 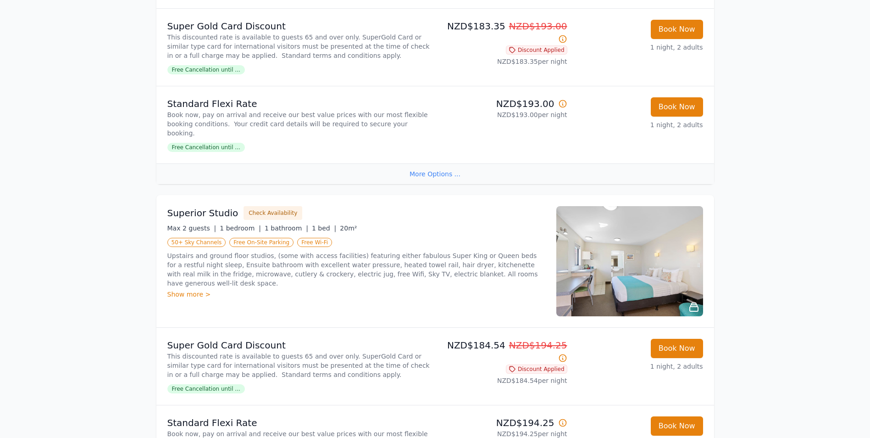 I want to click on p: NZD$194.25, so click(x=503, y=422).